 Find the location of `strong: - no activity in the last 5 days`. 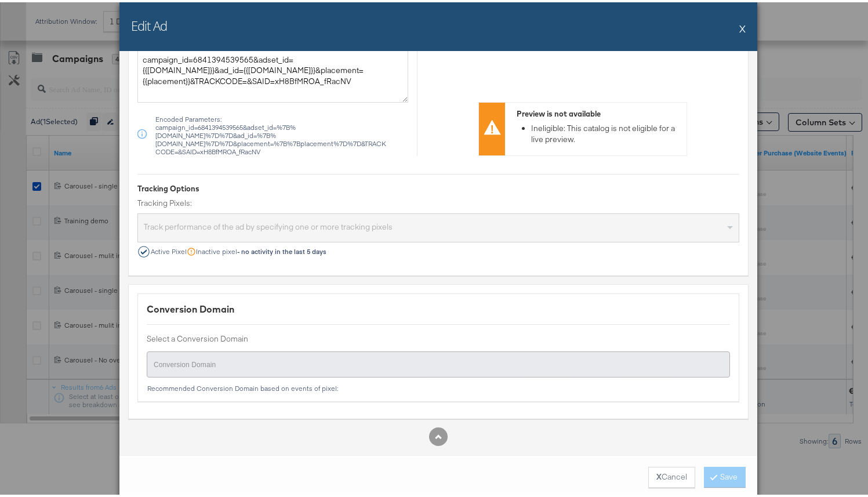

strong: - no activity in the last 5 days is located at coordinates (282, 249).